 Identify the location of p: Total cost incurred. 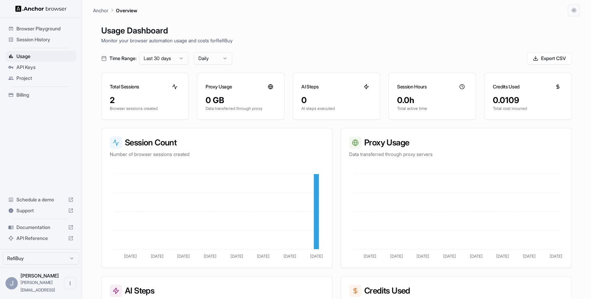
(528, 109).